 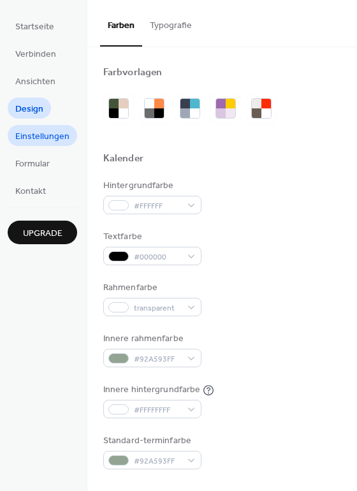 I want to click on span: #000000, so click(x=158, y=257).